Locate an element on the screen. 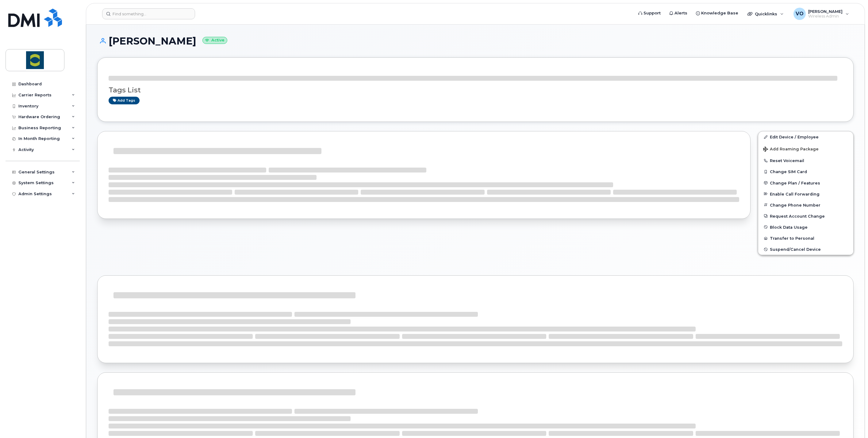  button: Change Phone Number is located at coordinates (806, 205).